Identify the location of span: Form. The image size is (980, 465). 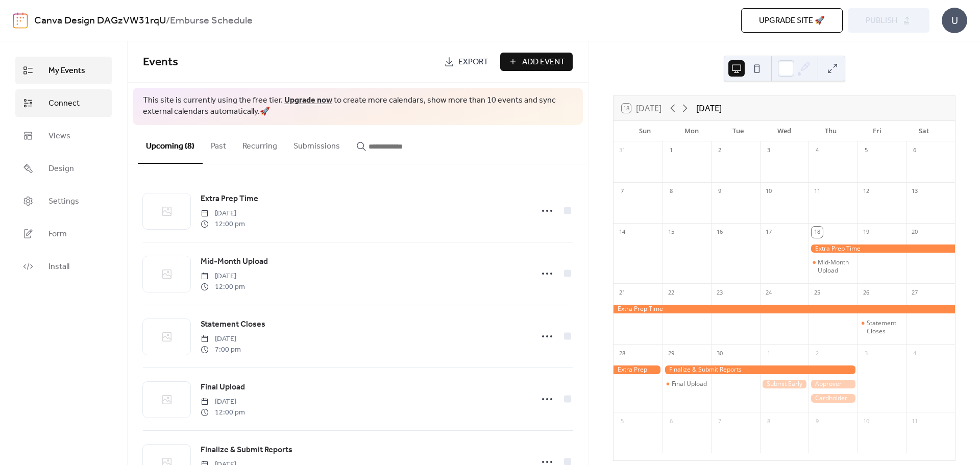
(58, 234).